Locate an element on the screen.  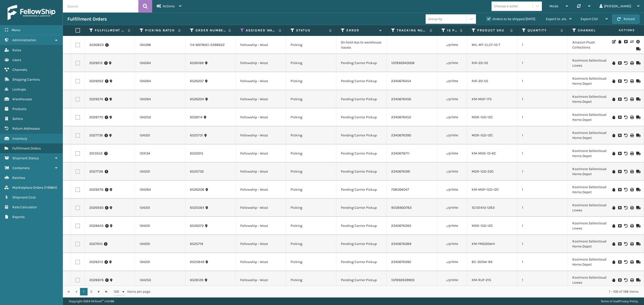
label: Order Number is located at coordinates (210, 31).